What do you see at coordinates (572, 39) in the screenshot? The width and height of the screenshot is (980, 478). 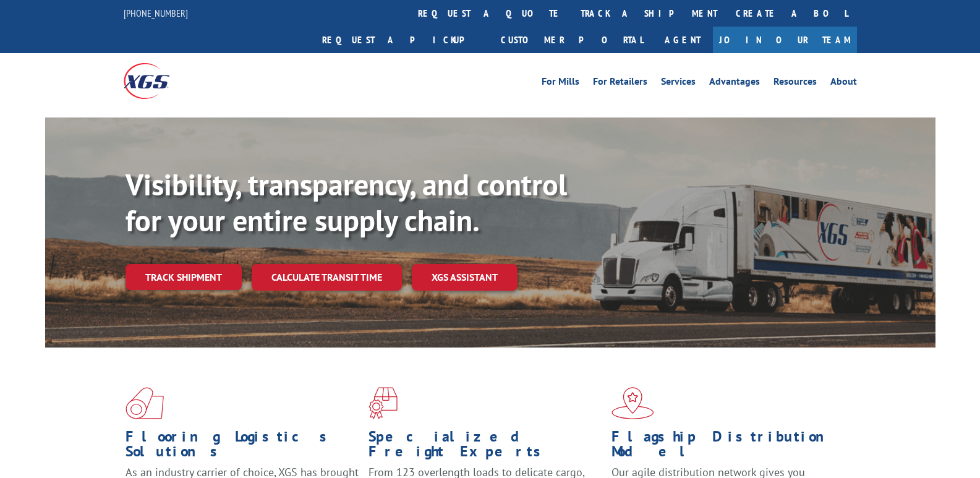 I see `a: Customer Portal` at bounding box center [572, 39].